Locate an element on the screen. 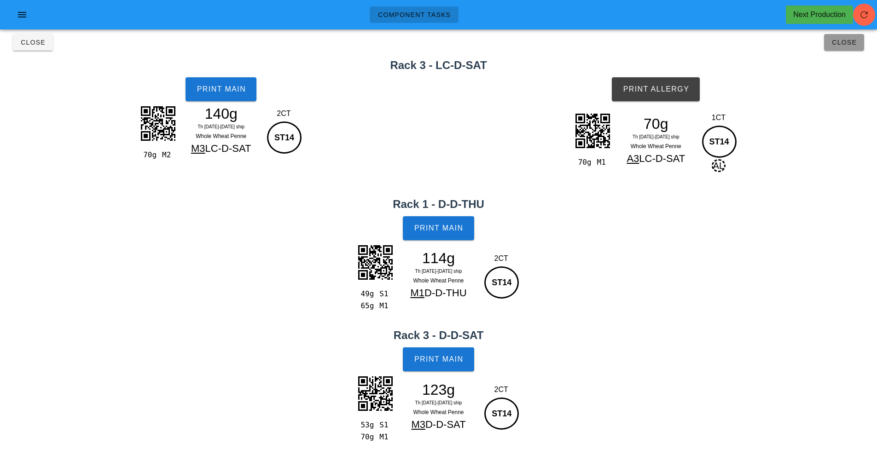 The height and width of the screenshot is (455, 877). h2: Rack 3 - LC-D-SAT is located at coordinates (438, 65).